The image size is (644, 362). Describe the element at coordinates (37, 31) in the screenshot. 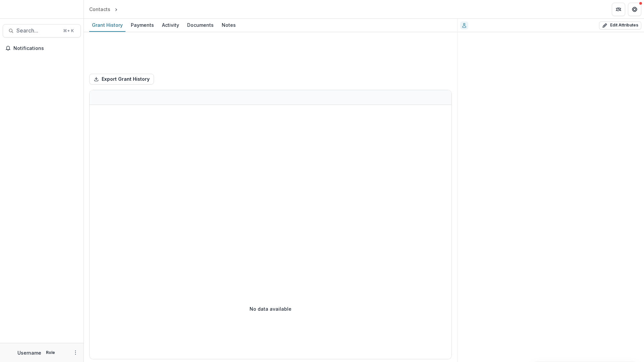

I see `span: Search...` at that location.